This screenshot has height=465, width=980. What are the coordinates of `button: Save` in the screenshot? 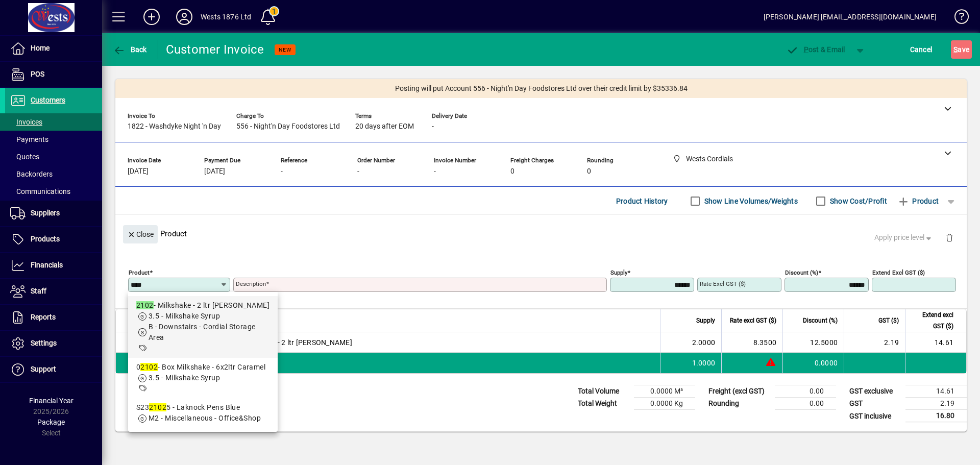 It's located at (961, 49).